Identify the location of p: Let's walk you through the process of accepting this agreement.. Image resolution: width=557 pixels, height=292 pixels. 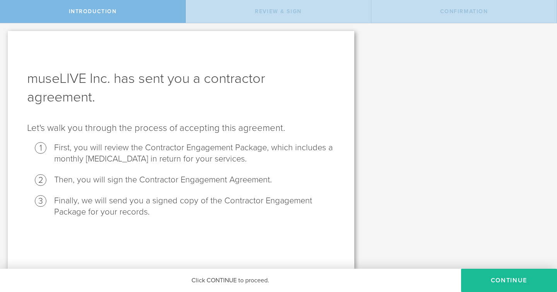
(181, 128).